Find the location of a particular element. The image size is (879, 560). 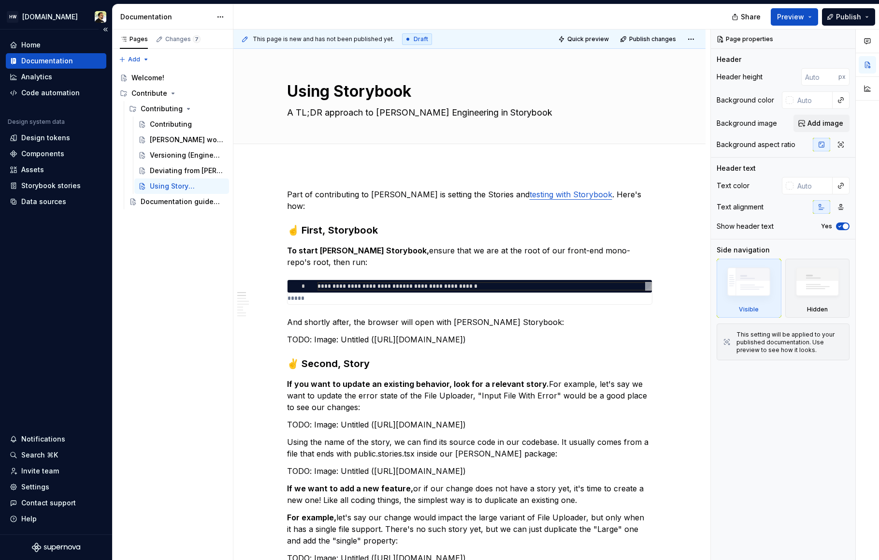

div: Page tree is located at coordinates (173, 140).